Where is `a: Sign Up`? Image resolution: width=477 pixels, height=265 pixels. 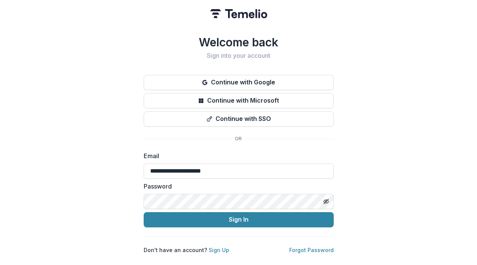 a: Sign Up is located at coordinates (219, 249).